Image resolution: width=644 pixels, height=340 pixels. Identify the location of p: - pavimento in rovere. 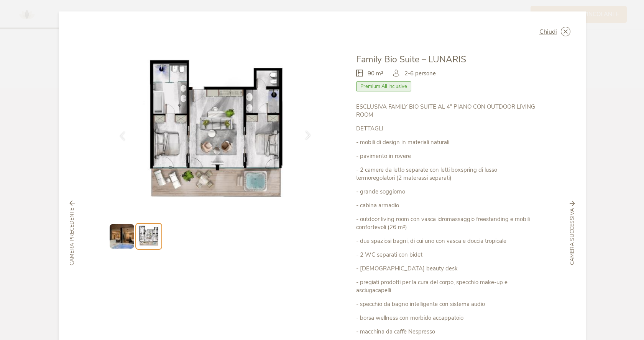
(446, 157).